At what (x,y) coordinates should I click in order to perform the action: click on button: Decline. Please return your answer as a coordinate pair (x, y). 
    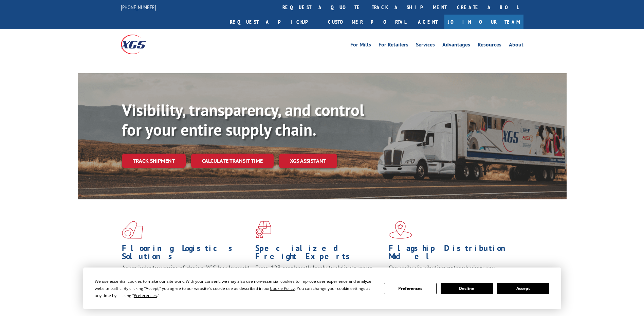
    Looking at the image, I should click on (467, 288).